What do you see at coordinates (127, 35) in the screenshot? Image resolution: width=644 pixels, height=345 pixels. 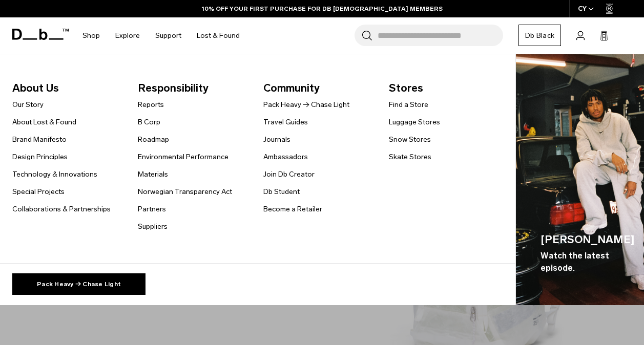 I see `a: Explore` at bounding box center [127, 35].